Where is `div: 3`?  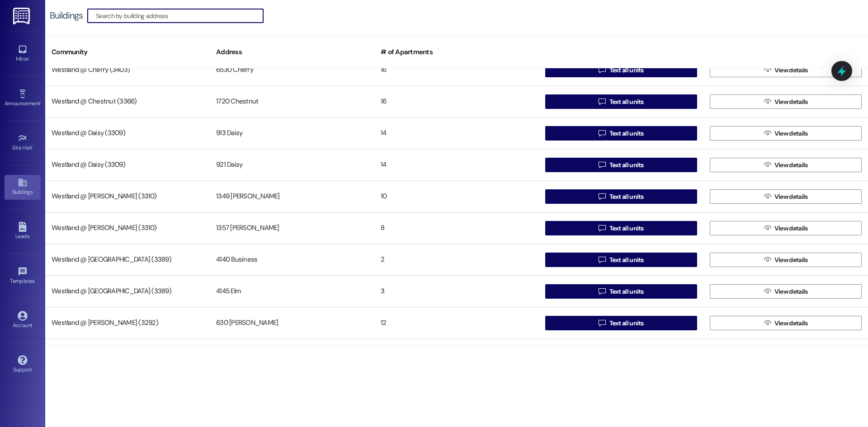
div: 3 is located at coordinates (457, 292).